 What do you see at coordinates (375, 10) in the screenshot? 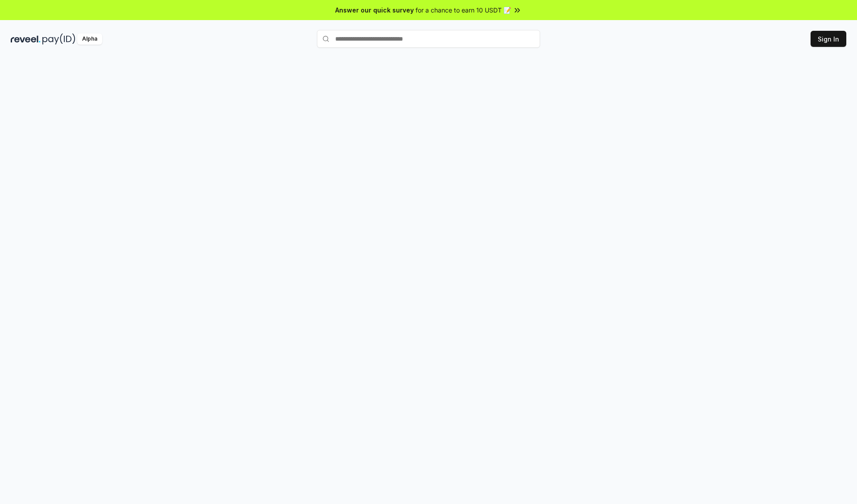
I see `span: Answer our quick survey` at bounding box center [375, 10].